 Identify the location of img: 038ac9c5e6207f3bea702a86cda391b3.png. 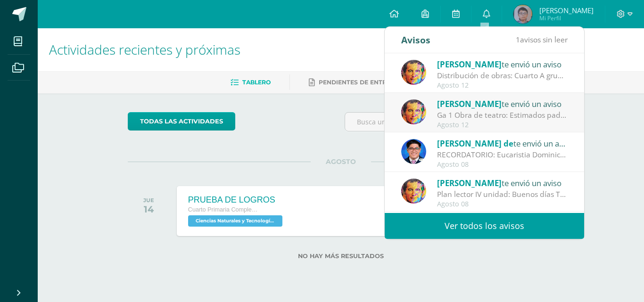
(414, 151).